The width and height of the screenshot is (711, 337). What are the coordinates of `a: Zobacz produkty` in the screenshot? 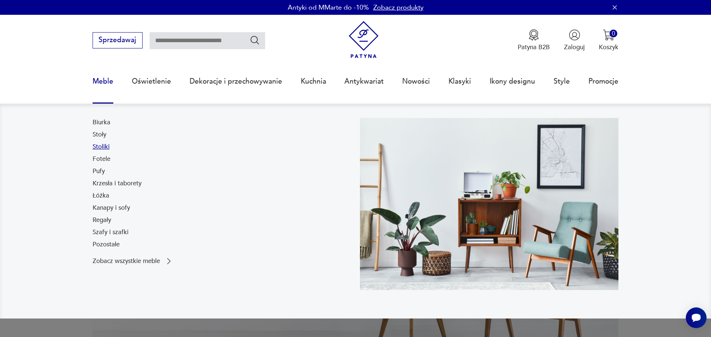 It's located at (398, 7).